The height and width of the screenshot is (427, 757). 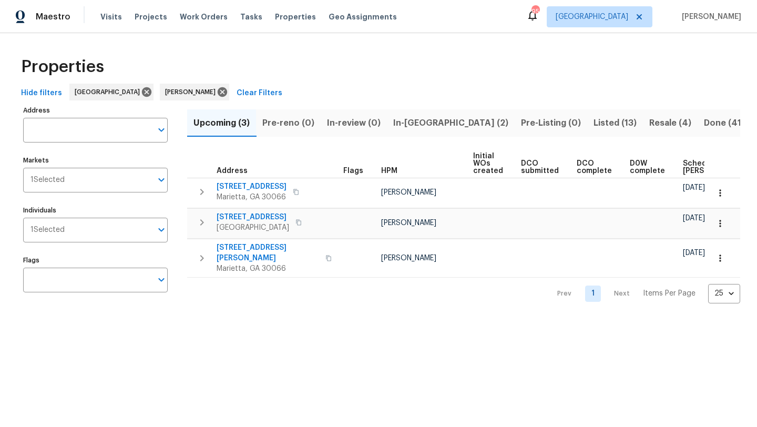 What do you see at coordinates (488, 163) in the screenshot?
I see `span: Initial WOs created` at bounding box center [488, 163].